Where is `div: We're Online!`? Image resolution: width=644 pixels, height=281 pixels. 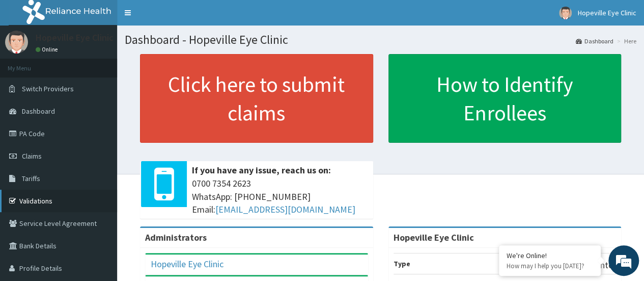
div: We're Online! is located at coordinates (550, 255).